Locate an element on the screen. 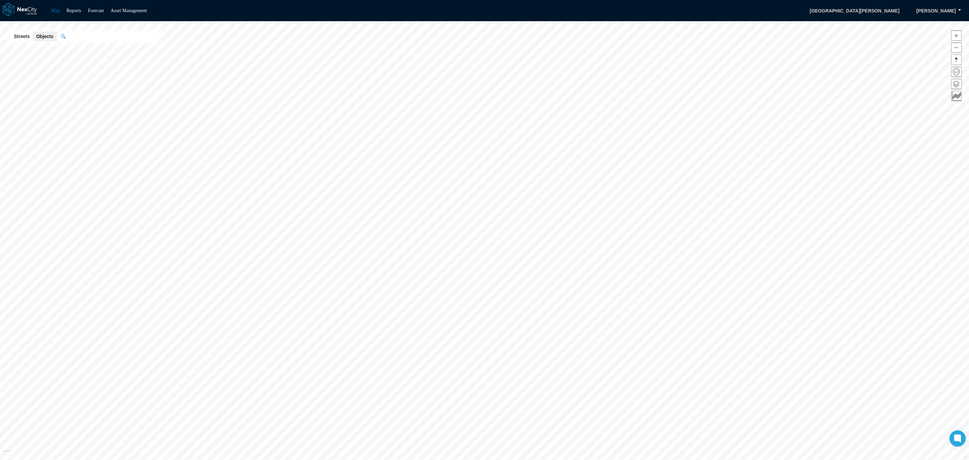 Image resolution: width=969 pixels, height=460 pixels. button: Objects is located at coordinates (44, 36).